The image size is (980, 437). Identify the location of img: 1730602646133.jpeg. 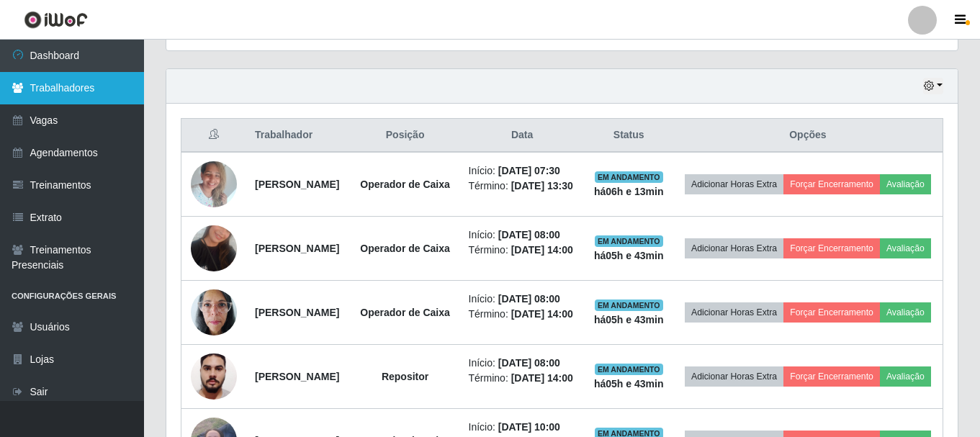
(214, 249).